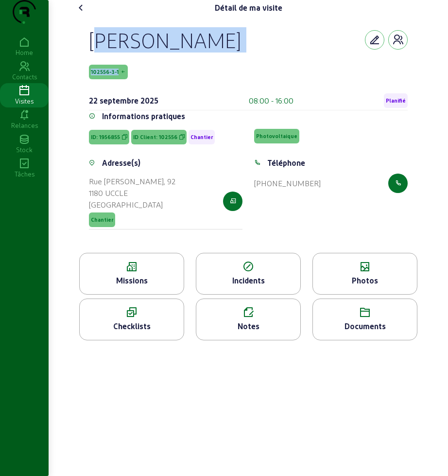  What do you see at coordinates (248, 8) in the screenshot?
I see `div: Détail de ma visite` at bounding box center [248, 8].